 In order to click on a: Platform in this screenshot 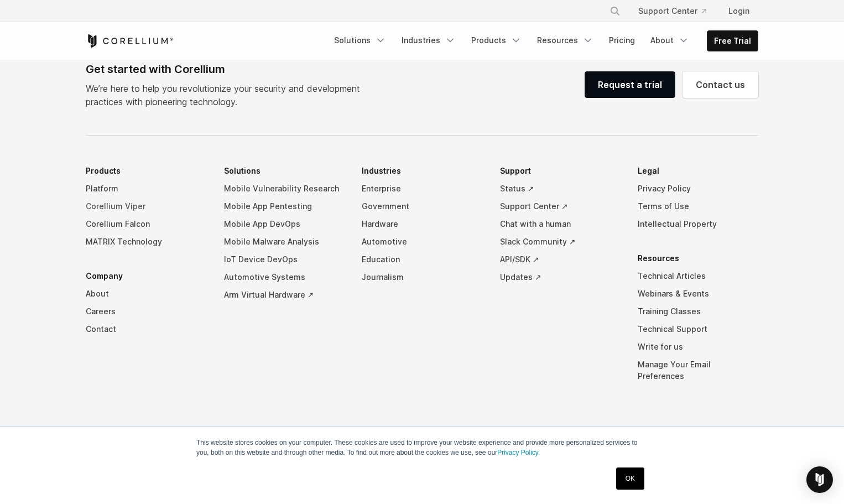, I will do `click(146, 189)`.